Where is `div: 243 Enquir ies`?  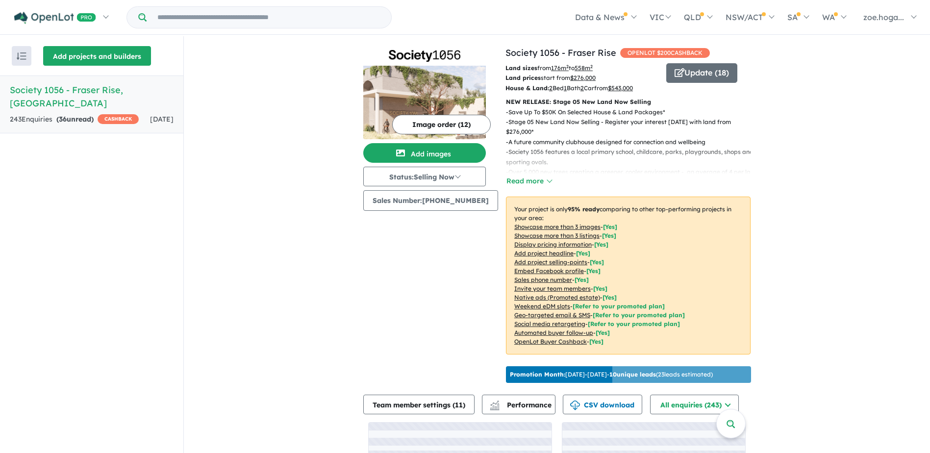
div: 243 Enquir ies is located at coordinates (74, 120).